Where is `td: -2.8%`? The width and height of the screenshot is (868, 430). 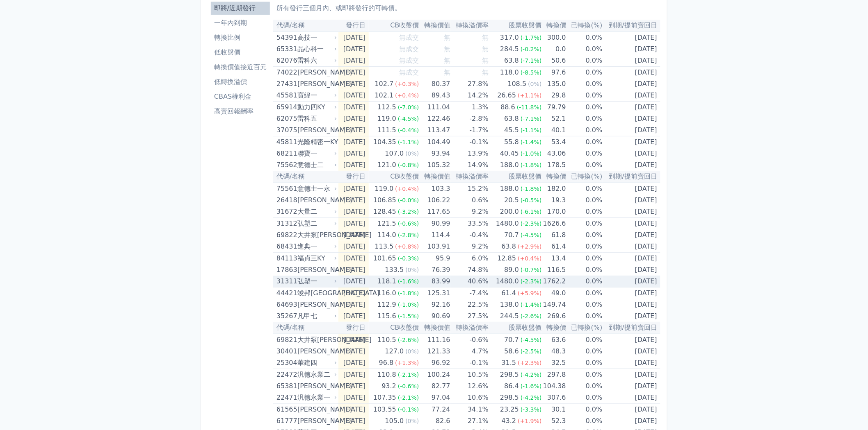 td: -2.8% is located at coordinates (469, 119).